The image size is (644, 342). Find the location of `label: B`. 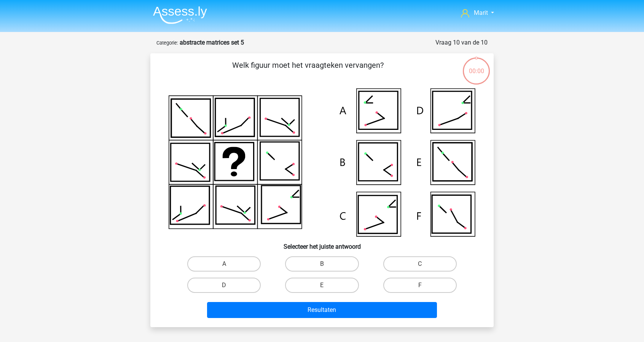

label: B is located at coordinates (322, 264).